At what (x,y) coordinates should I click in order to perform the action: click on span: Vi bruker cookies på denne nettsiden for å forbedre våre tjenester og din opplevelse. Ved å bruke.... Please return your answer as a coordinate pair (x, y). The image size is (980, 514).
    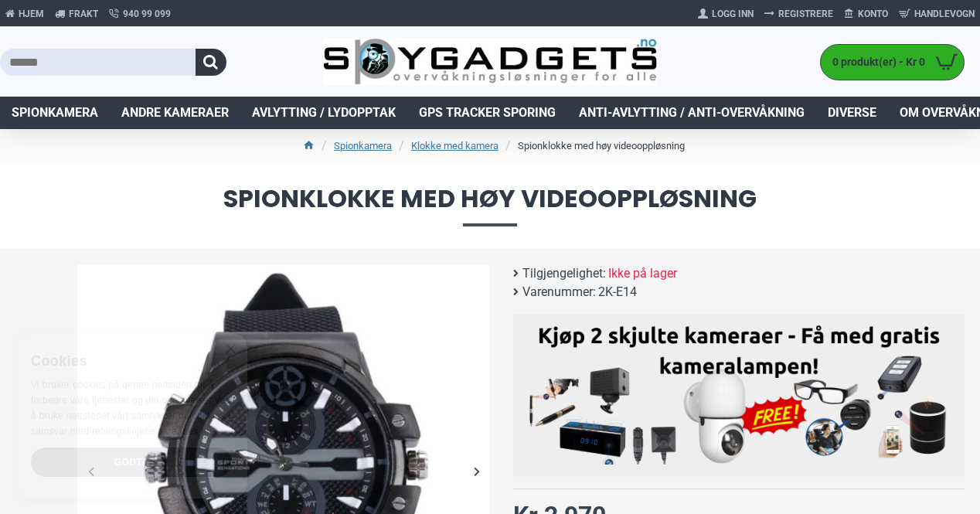
    Looking at the image, I should click on (131, 407).